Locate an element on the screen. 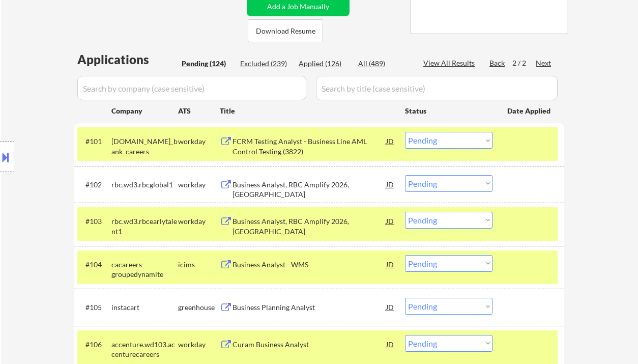 This screenshot has height=364, width=638. div: Business Analyst - WMS is located at coordinates (309, 264).